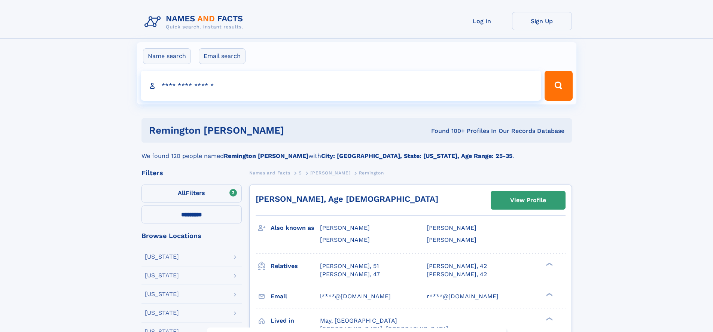 The image size is (713, 332). What do you see at coordinates (295, 296) in the screenshot?
I see `h3: Email` at bounding box center [295, 296].